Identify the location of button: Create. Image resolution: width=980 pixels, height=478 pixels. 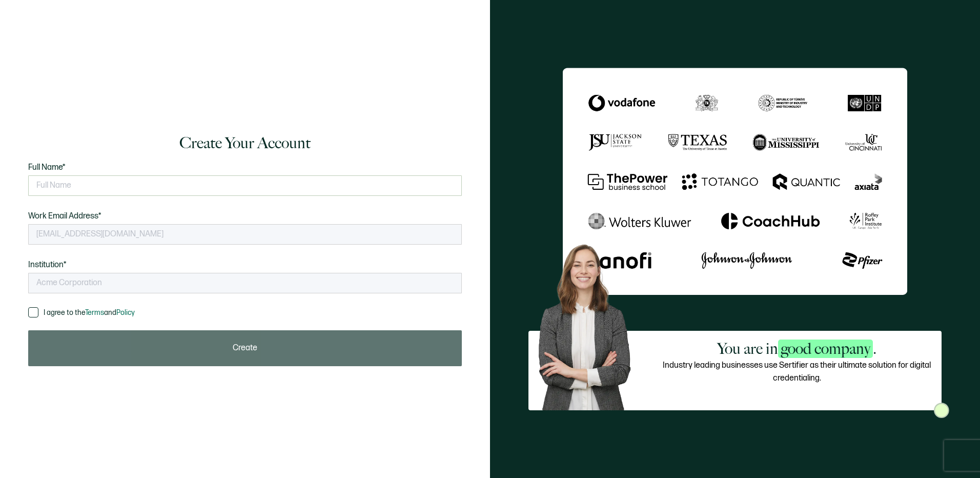
(245, 349).